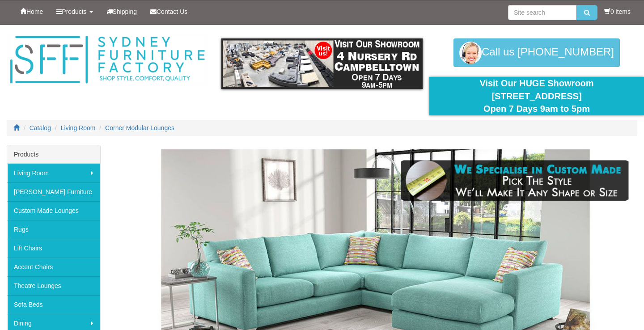 The width and height of the screenshot is (644, 330). What do you see at coordinates (54, 211) in the screenshot?
I see `a: Custom Made Lounges` at bounding box center [54, 211].